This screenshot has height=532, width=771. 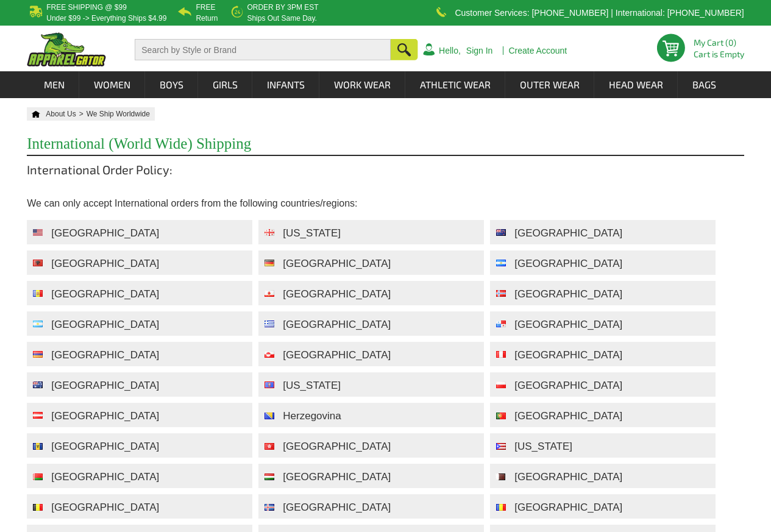 What do you see at coordinates (386, 203) in the screenshot?
I see `p: We can only accept International orders from the following countries/regions:` at bounding box center [386, 203].